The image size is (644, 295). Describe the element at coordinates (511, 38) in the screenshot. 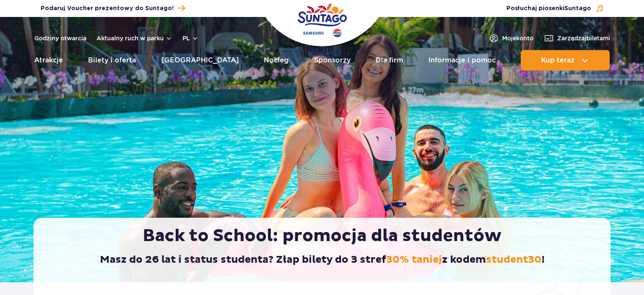

I see `a: Mojekonto` at that location.